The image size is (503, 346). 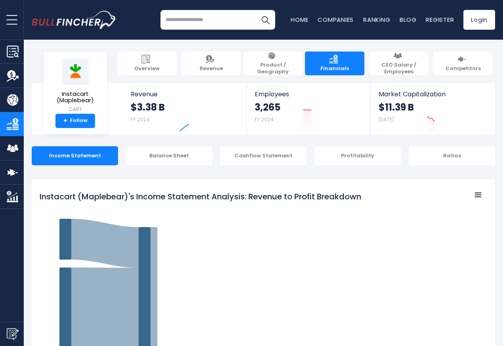 What do you see at coordinates (358, 156) in the screenshot?
I see `div: Profitability` at bounding box center [358, 156].